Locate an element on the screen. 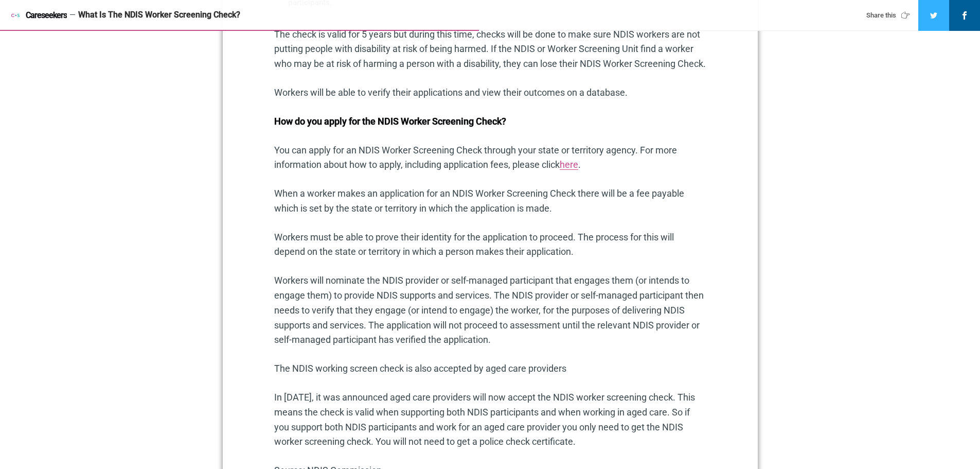  div: Share this is located at coordinates (890, 15).